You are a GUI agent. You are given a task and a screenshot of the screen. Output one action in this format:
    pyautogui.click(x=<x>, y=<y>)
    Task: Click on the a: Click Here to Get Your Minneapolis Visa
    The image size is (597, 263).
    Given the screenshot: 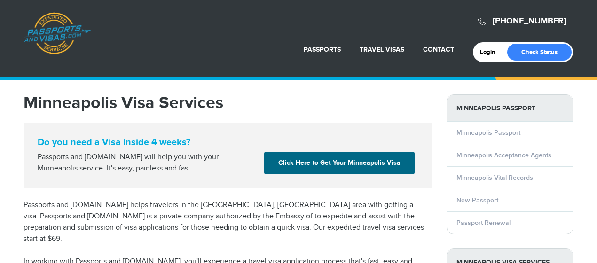 What is the action you would take?
    pyautogui.click(x=339, y=163)
    